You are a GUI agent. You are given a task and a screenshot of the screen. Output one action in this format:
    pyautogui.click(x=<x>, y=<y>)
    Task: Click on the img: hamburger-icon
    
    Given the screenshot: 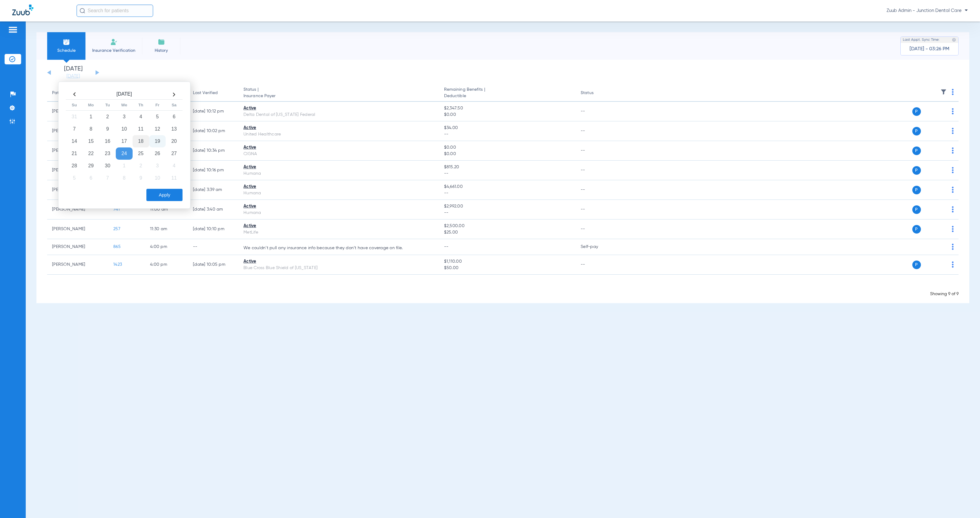 What is the action you would take?
    pyautogui.click(x=13, y=30)
    